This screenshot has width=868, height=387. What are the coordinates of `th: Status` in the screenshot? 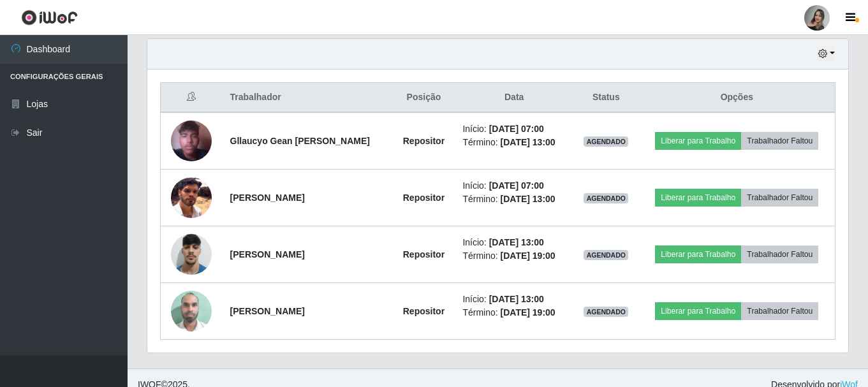 It's located at (606, 98).